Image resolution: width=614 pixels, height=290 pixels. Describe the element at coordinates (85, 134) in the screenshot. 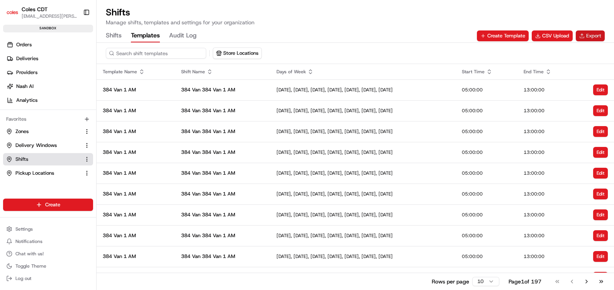

I see `span: Pylon` at that location.